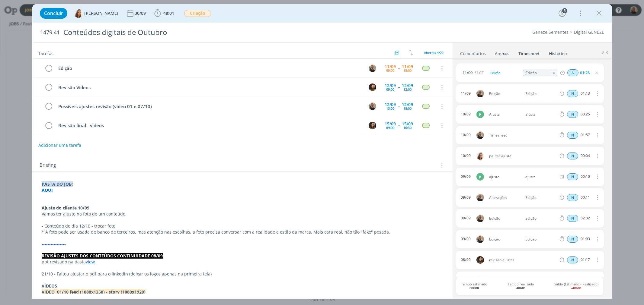 The image size is (644, 305). What do you see at coordinates (523, 135) in the screenshot?
I see `span: Timesheet` at bounding box center [523, 135].